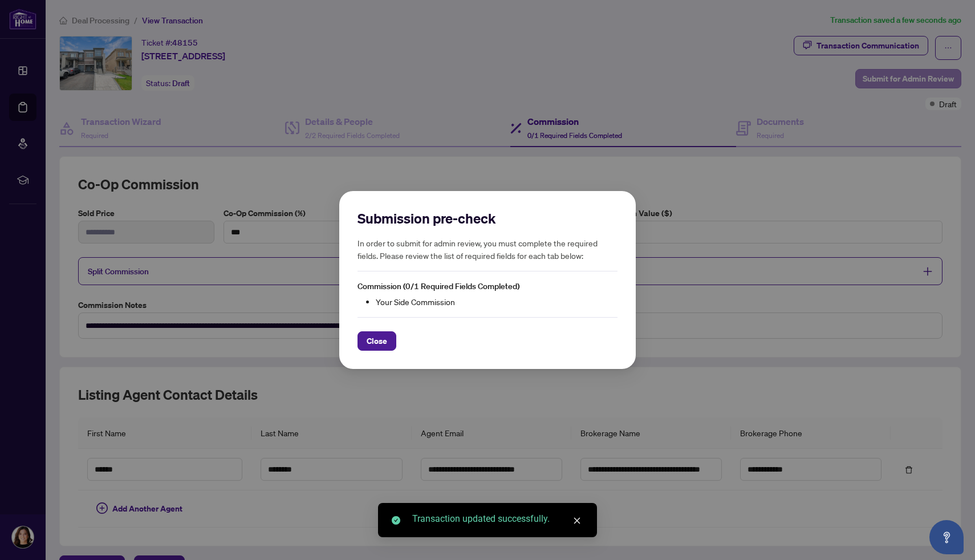  What do you see at coordinates (396, 520) in the screenshot?
I see `span: check-circle` at bounding box center [396, 520].